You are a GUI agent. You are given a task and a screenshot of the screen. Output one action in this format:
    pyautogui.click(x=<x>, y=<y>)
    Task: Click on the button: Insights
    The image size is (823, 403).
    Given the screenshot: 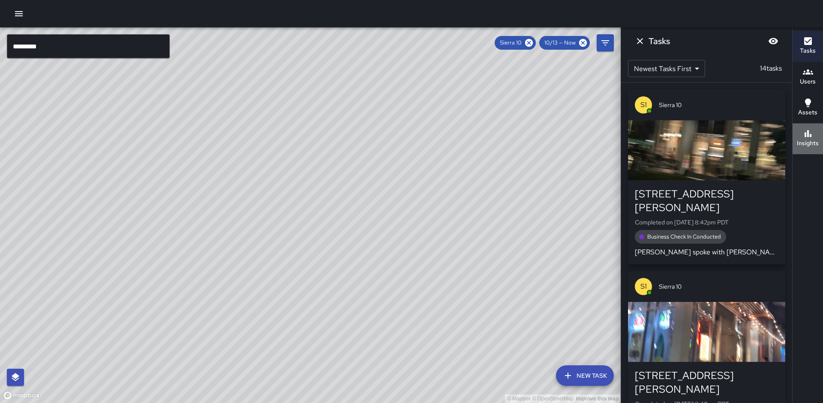 What is the action you would take?
    pyautogui.click(x=808, y=139)
    